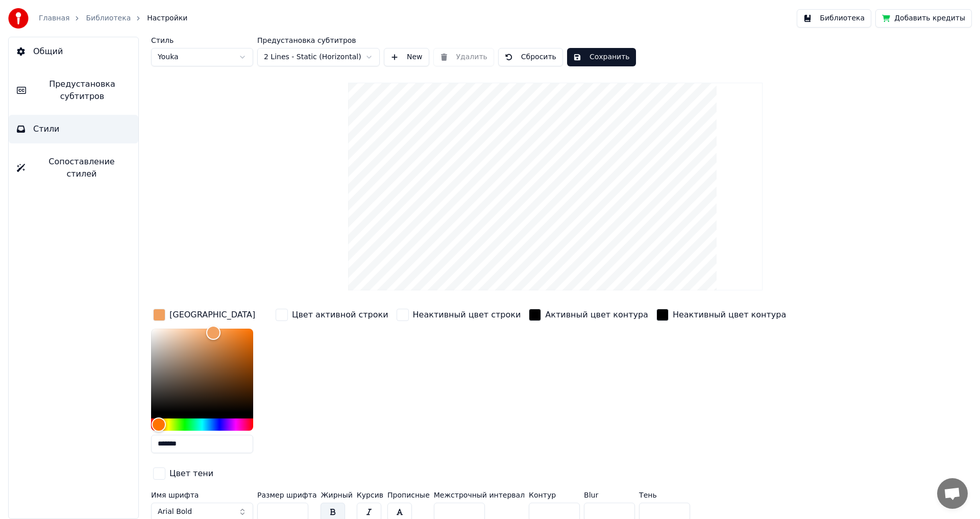 Image resolution: width=980 pixels, height=519 pixels. I want to click on button: Добавить кредиты, so click(923, 19).